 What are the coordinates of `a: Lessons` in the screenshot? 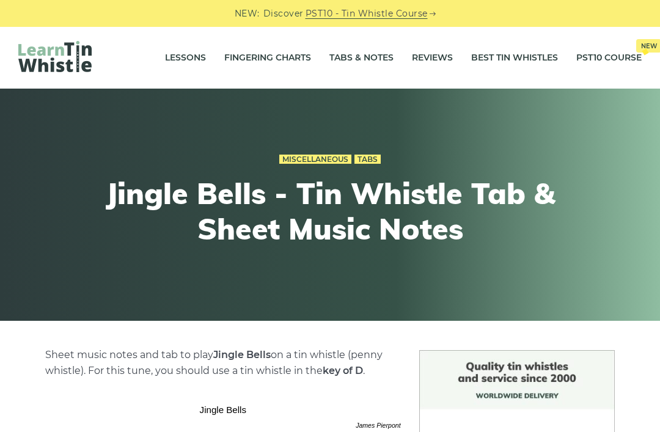 It's located at (185, 58).